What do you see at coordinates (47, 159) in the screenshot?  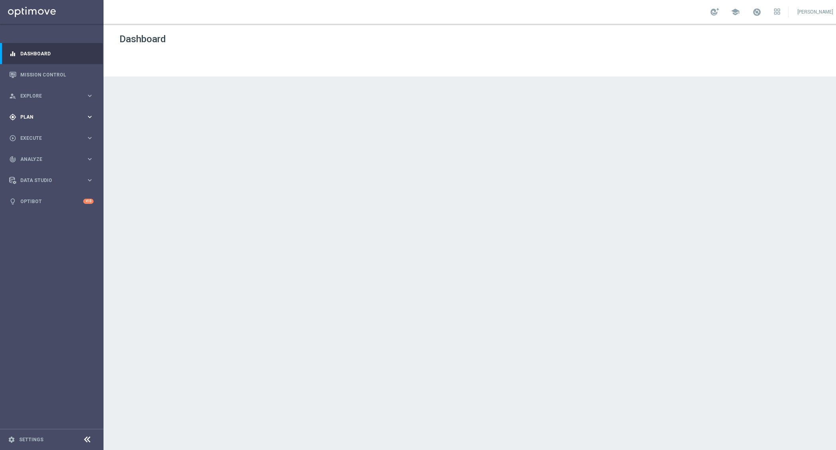 I see `div: Analyze` at bounding box center [47, 159].